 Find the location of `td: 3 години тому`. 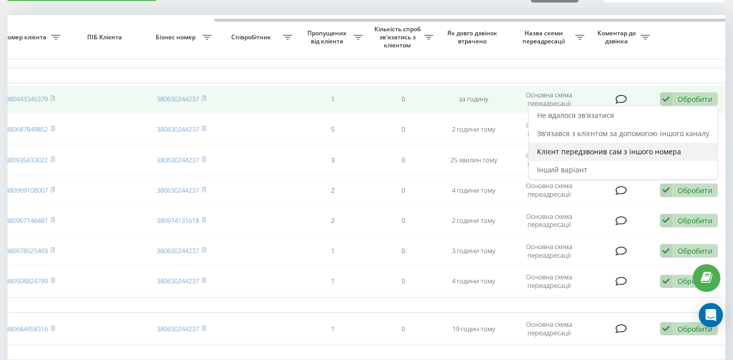

td: 3 години тому is located at coordinates (473, 251).